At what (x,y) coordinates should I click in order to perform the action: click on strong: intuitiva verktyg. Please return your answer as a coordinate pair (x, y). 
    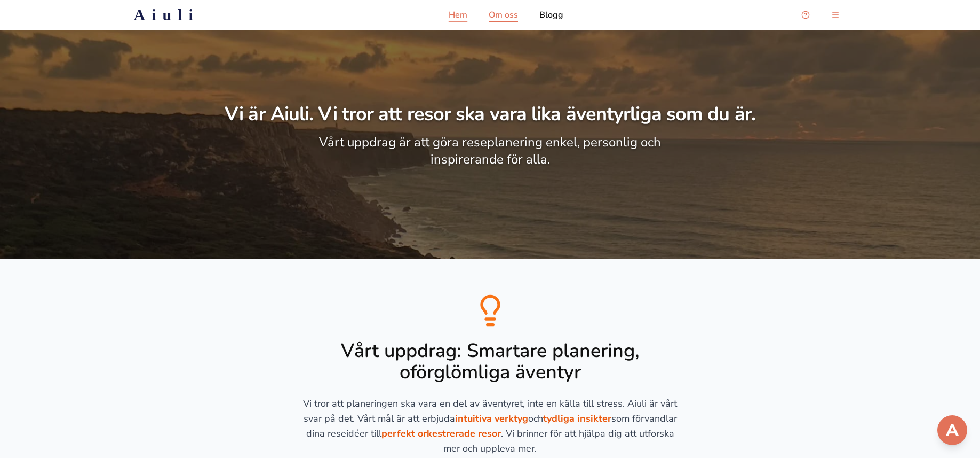
    Looking at the image, I should click on (492, 418).